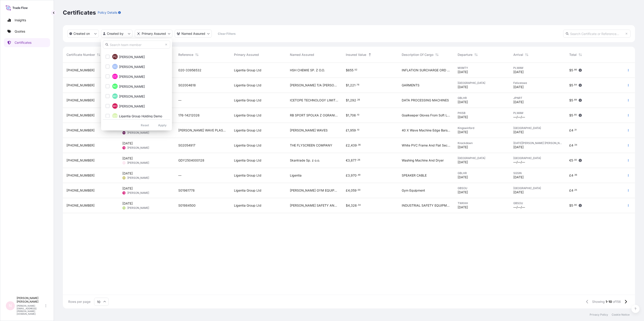 The height and width of the screenshot is (321, 644). I want to click on button: LGHDLigentia Group Holding Demo, so click(136, 116).